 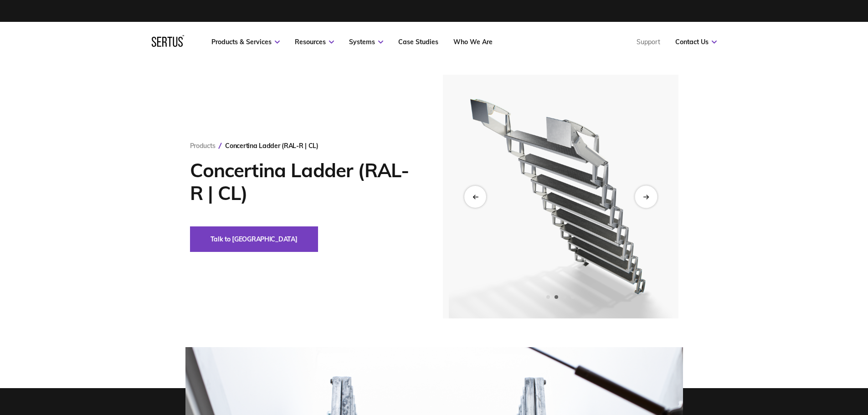 I want to click on a: Resources, so click(x=315, y=42).